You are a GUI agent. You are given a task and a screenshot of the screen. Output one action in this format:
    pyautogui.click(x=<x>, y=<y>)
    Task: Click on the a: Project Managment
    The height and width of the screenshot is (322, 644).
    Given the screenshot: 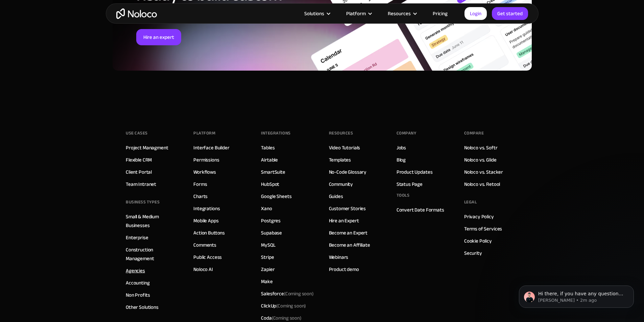 What is the action you would take?
    pyautogui.click(x=147, y=148)
    